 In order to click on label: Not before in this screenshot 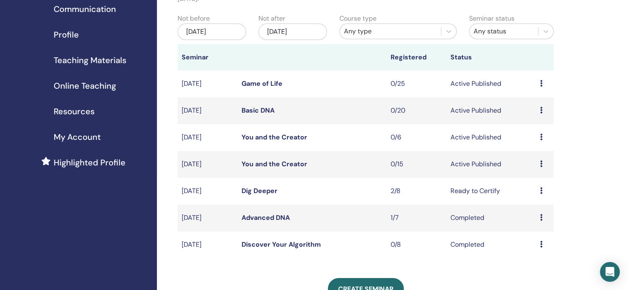, I will do `click(194, 19)`.